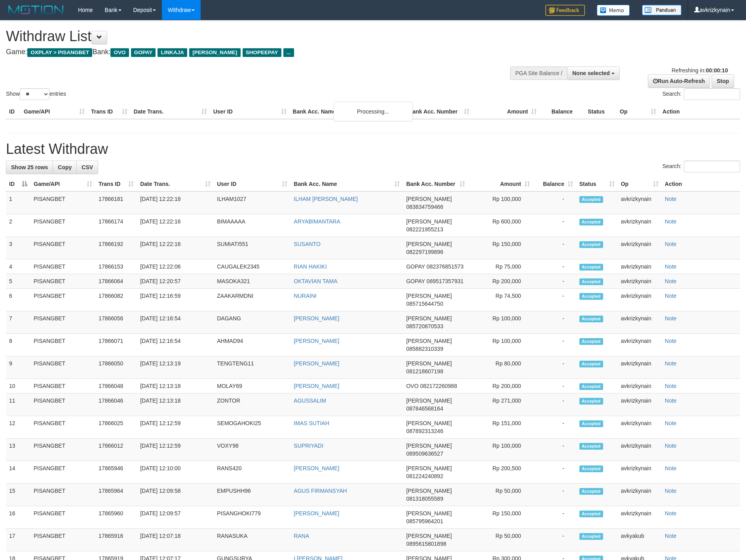 This screenshot has width=746, height=560. I want to click on th: Trans ID, so click(109, 111).